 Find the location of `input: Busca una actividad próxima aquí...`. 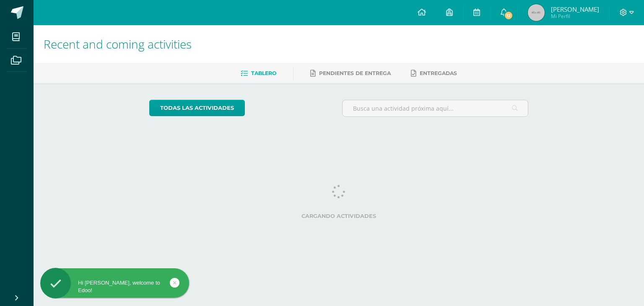

input: Busca una actividad próxima aquí... is located at coordinates (435, 108).